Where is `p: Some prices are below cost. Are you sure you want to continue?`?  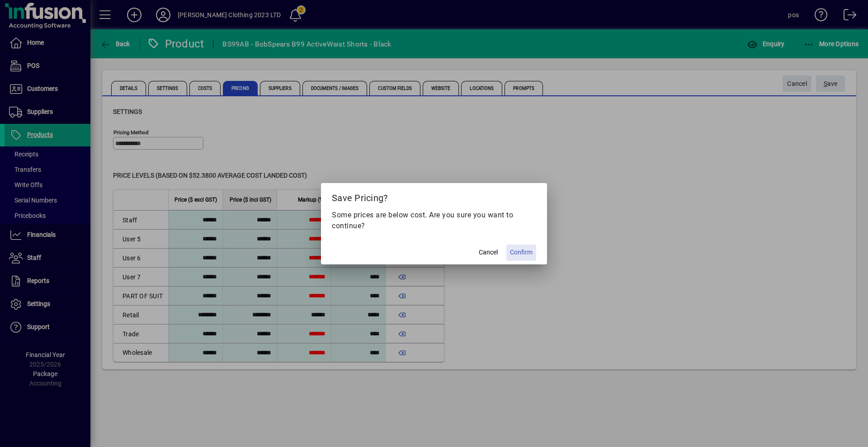
p: Some prices are below cost. Are you sure you want to continue? is located at coordinates (434, 221).